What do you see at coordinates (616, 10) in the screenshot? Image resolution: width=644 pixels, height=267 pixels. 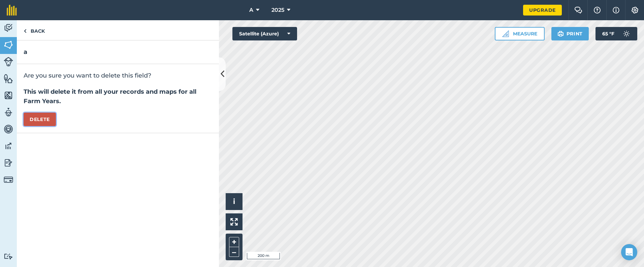 I see `img: svg+xml;base64,PHN2ZyB4bWxucz0iaHR0cDovL3d3dy53My5vcmcvMjAwMC9zdmciIHdpZHRoPSIxNyIgaGVpZ2h0PSIxNy...` at bounding box center [616, 10].